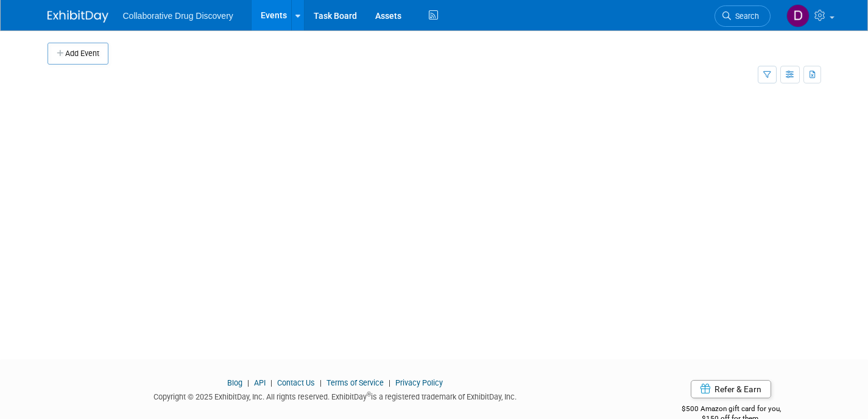 This screenshot has height=419, width=868. What do you see at coordinates (731, 389) in the screenshot?
I see `a: Refer & Earn` at bounding box center [731, 389].